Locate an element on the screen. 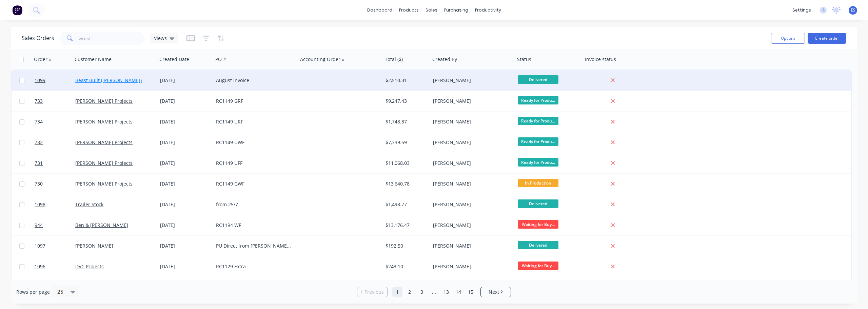 The height and width of the screenshot is (309, 868). div: Created Date is located at coordinates (174, 59).